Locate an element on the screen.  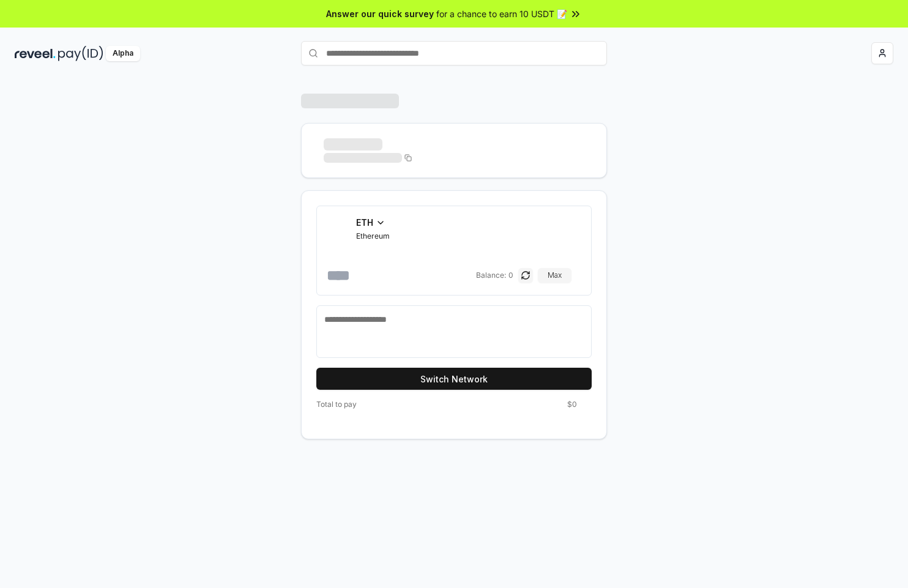
span: Total to pay is located at coordinates (337, 404).